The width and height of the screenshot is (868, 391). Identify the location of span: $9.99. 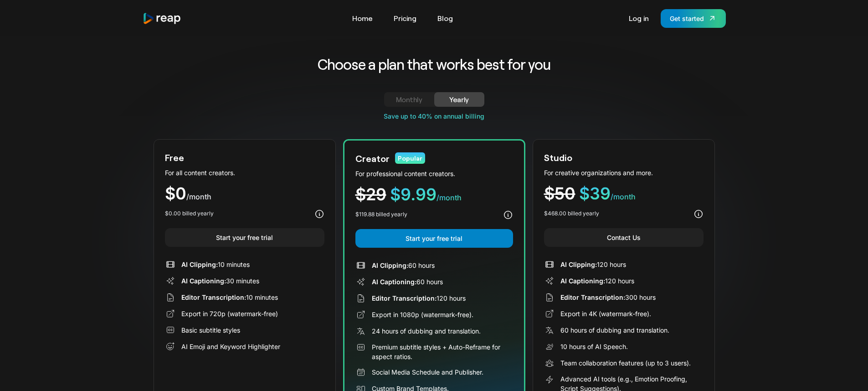
(413, 194).